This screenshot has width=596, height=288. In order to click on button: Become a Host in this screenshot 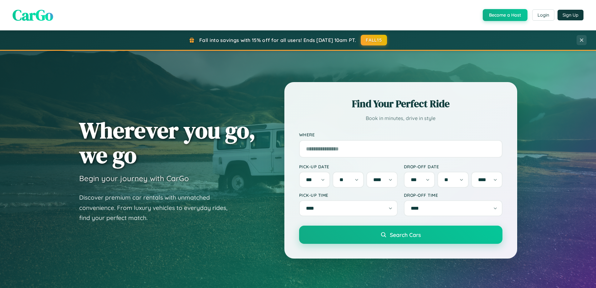, I will do `click(505, 15)`.